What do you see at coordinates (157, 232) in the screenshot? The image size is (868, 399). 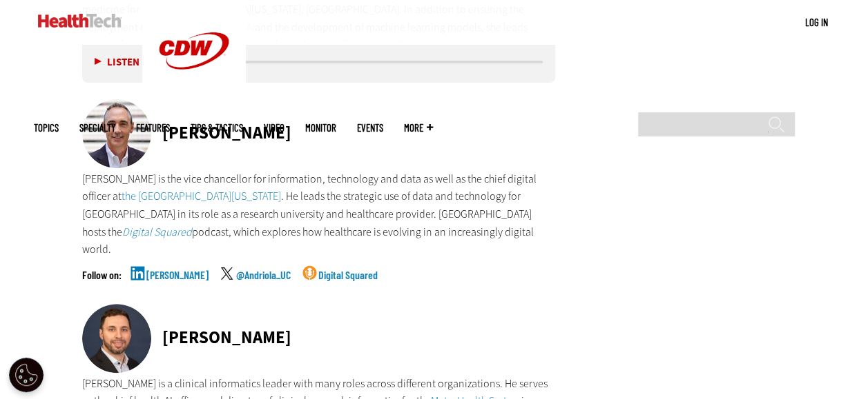 I see `em: Digital Squared` at bounding box center [157, 232].